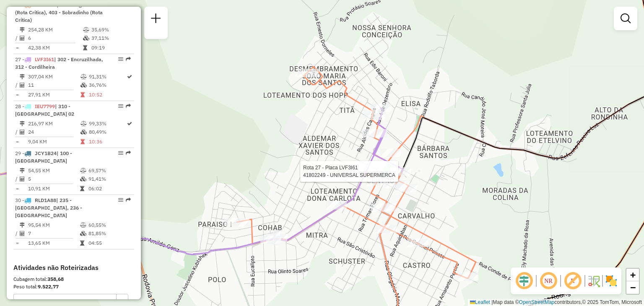  What do you see at coordinates (59, 63) in the screenshot?
I see `span: 27 -` at bounding box center [59, 63].